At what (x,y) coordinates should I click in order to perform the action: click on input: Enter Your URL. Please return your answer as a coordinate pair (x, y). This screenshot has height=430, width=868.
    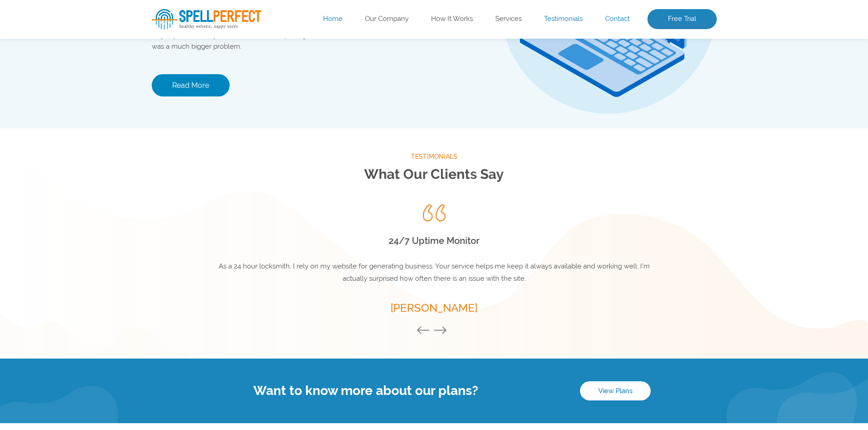
    Looking at the image, I should click on (277, 126).